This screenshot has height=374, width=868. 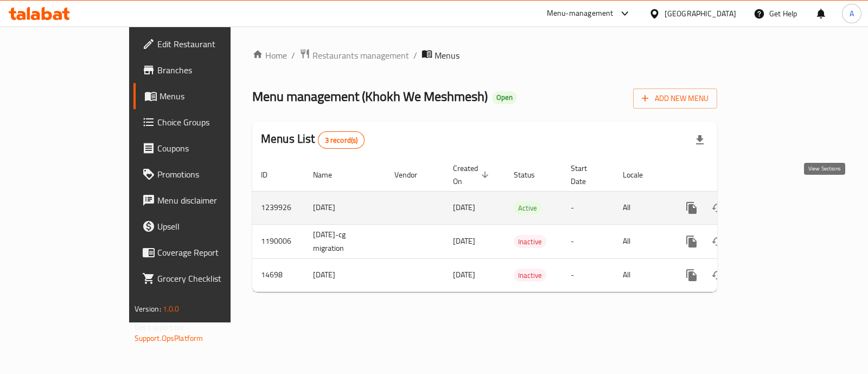 What do you see at coordinates (278, 207) in the screenshot?
I see `td: 1239926` at bounding box center [278, 207].